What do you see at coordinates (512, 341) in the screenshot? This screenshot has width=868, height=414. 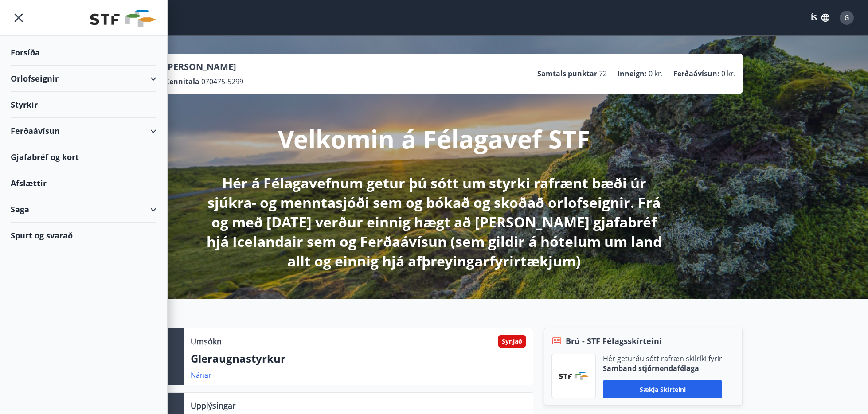 I see `div: Synjað` at bounding box center [512, 341].